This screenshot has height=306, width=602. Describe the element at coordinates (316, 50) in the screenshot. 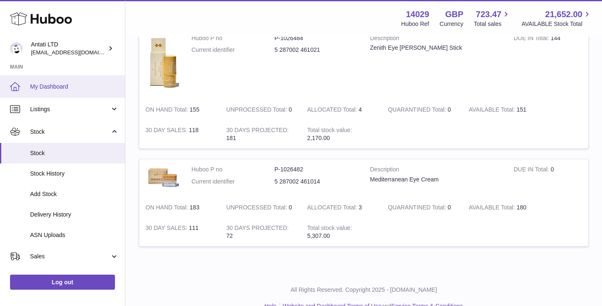

I see `dd: 5 287002 461021` at that location.